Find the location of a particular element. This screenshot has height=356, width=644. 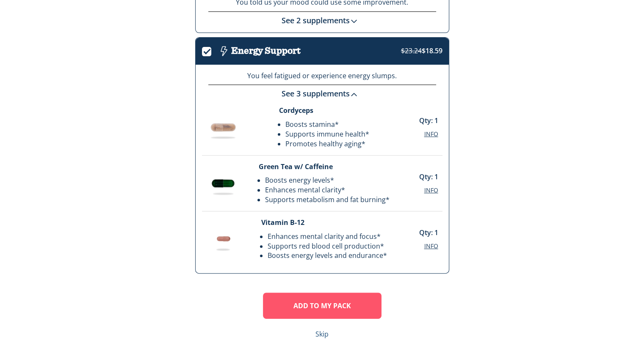

h3: Energy Support is located at coordinates (266, 51).